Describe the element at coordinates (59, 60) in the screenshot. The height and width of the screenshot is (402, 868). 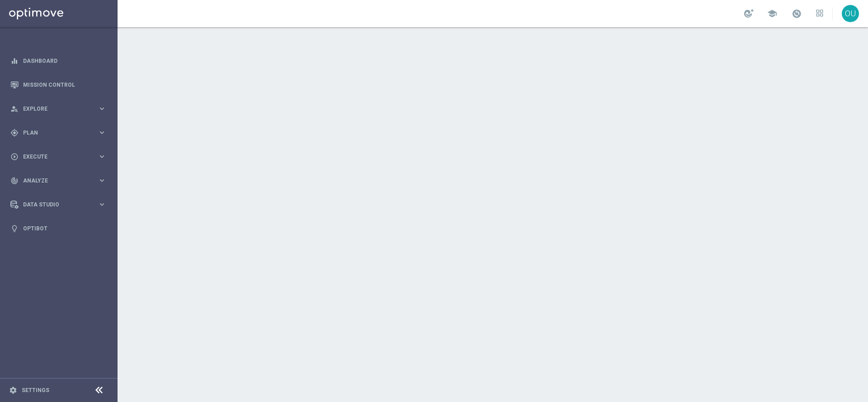
I see `div: Dashboard` at that location.